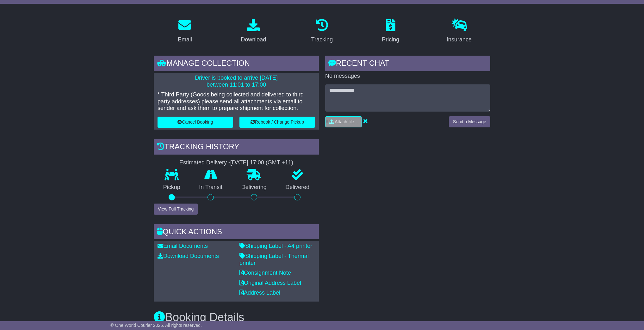 The height and width of the screenshot is (330, 644). What do you see at coordinates (391, 39) in the screenshot?
I see `div: Pricing` at bounding box center [391, 39].